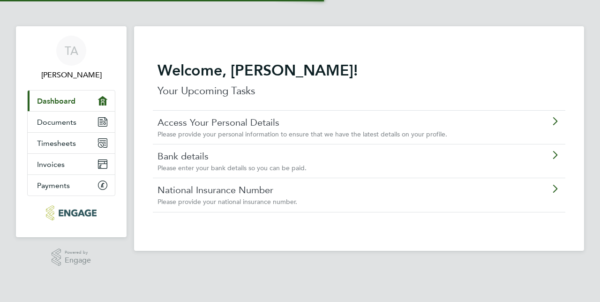  What do you see at coordinates (333, 122) in the screenshot?
I see `a: Access Your Personal Details` at bounding box center [333, 122].